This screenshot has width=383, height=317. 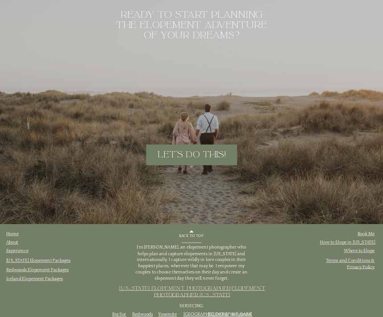 I want to click on a: Home, so click(x=12, y=234).